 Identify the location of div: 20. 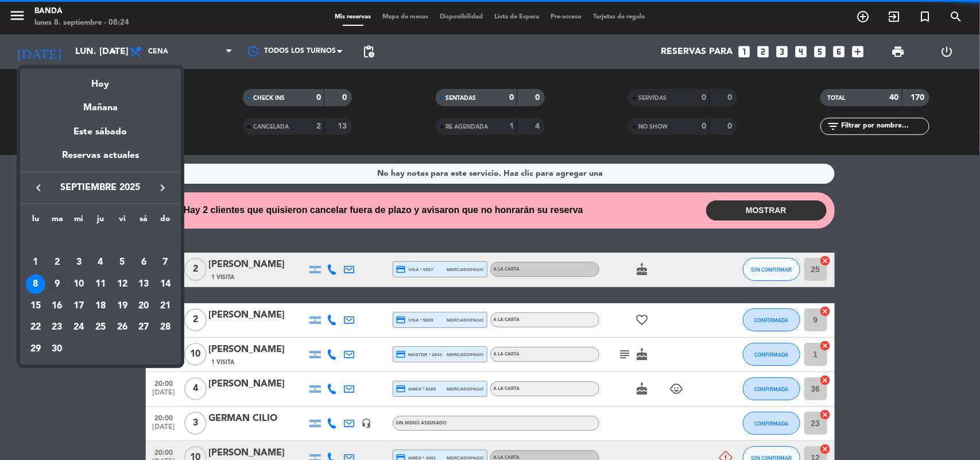
(144, 306).